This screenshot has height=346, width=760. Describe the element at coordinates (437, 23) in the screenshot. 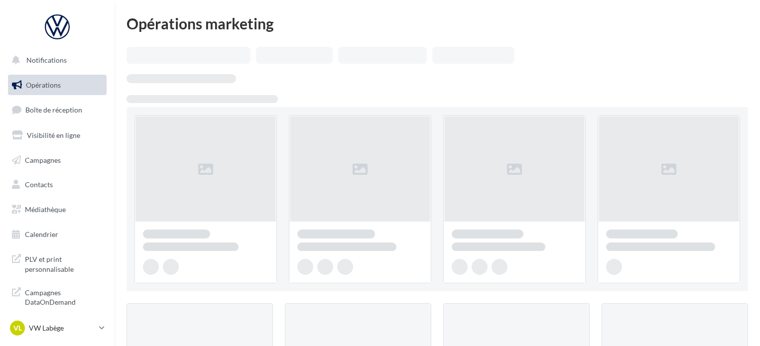

I see `div: Opérations marketing` at that location.